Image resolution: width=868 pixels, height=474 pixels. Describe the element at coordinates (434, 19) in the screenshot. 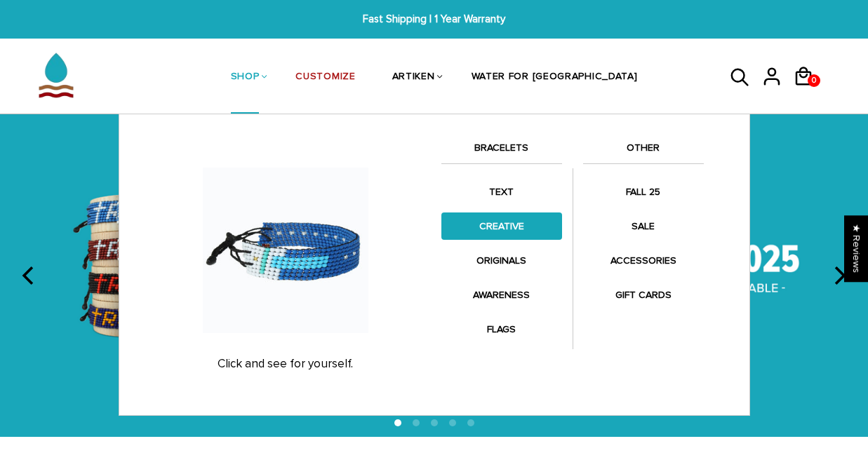

I see `span: Fast Shipping | 1 Year Warranty` at that location.